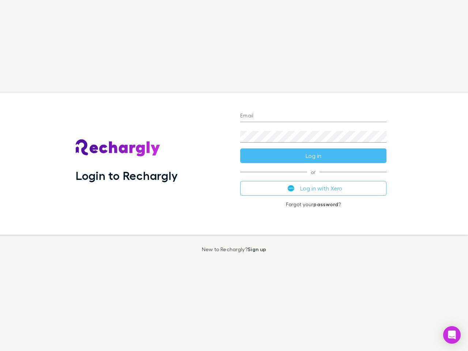 This screenshot has width=468, height=351. Describe the element at coordinates (313, 172) in the screenshot. I see `span: or` at that location.